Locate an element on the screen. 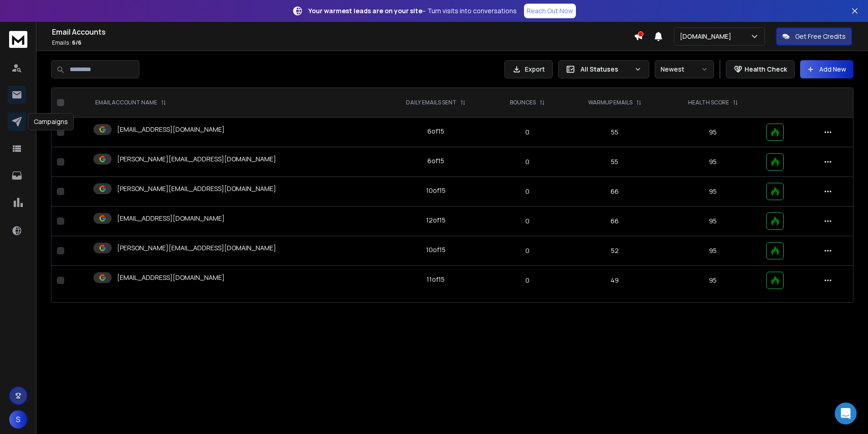 Image resolution: width=868 pixels, height=434 pixels. h1: Email Accounts is located at coordinates (342, 32).